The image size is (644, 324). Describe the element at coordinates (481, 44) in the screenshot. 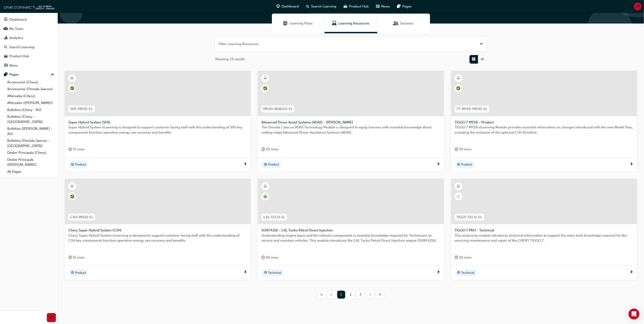

I see `span: Open the filter` at that location.